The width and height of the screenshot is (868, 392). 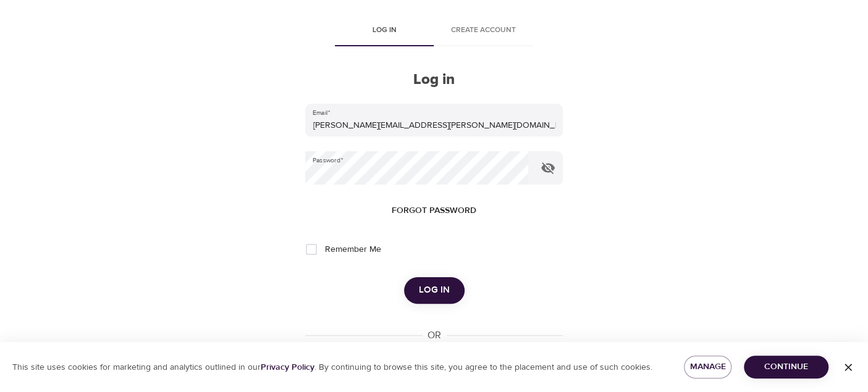 What do you see at coordinates (484, 31) in the screenshot?
I see `span: Create account` at bounding box center [484, 31].